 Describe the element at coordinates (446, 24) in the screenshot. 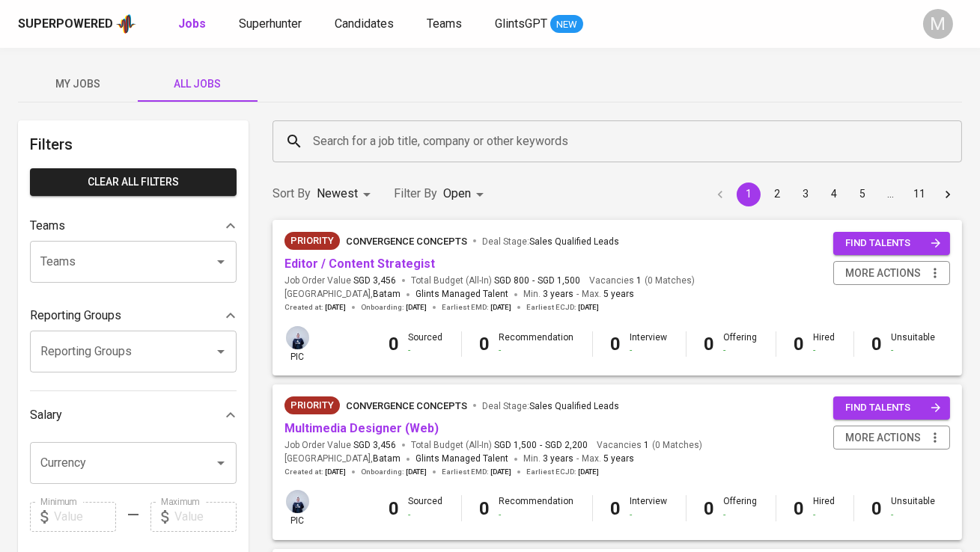

I see `a: Teams` at that location.